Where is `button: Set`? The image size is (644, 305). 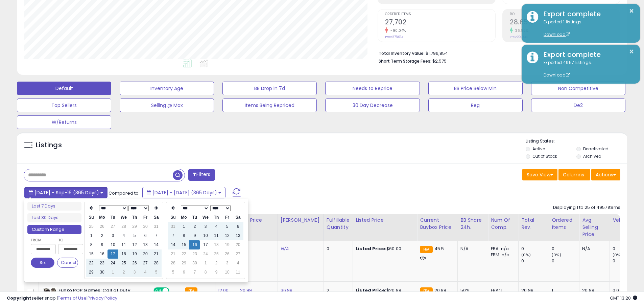
button: Set is located at coordinates (42, 262).